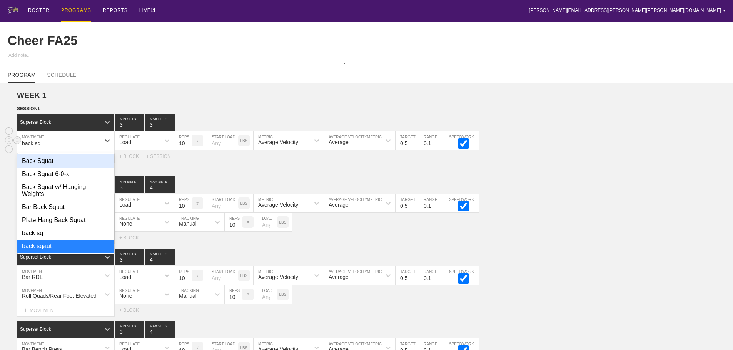 Image resolution: width=733 pixels, height=350 pixels. What do you see at coordinates (66, 191) in the screenshot?
I see `div: Back Squat w/ Hanging Weights` at bounding box center [66, 191].